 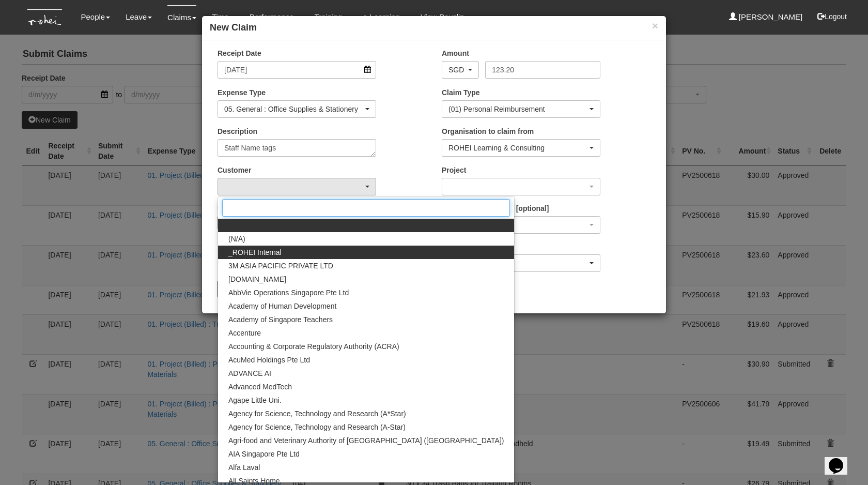 I want to click on span: AbbVie Operations Singapore Pte Ltd, so click(x=288, y=293).